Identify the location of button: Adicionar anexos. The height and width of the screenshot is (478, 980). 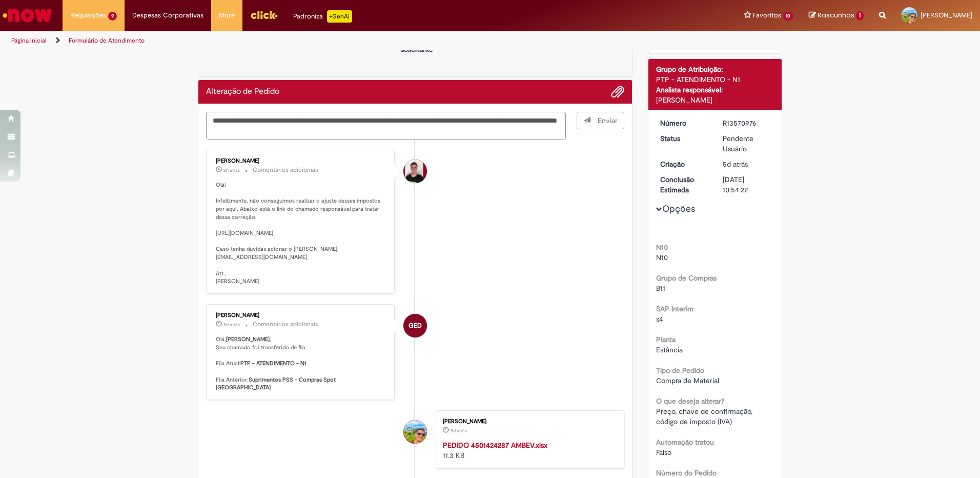
(618, 92).